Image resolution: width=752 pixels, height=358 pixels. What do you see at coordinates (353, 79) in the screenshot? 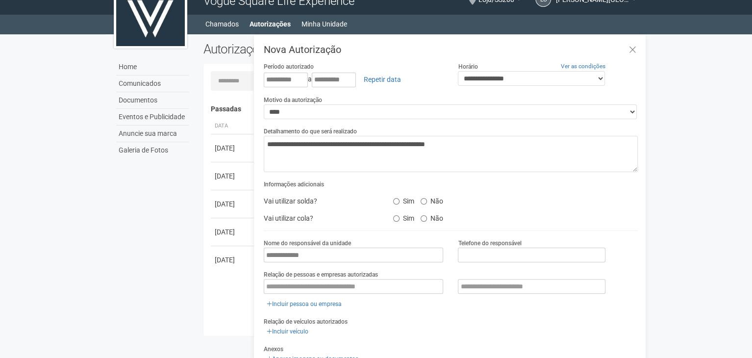
I see `div: a` at bounding box center [353, 79].